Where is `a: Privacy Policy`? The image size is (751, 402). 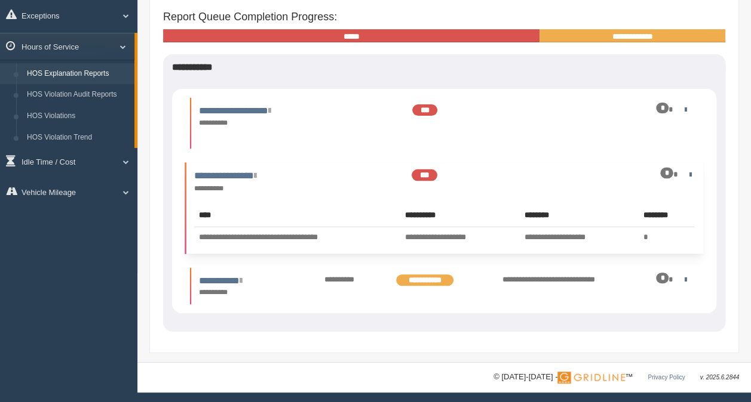 a: Privacy Policy is located at coordinates (666, 377).